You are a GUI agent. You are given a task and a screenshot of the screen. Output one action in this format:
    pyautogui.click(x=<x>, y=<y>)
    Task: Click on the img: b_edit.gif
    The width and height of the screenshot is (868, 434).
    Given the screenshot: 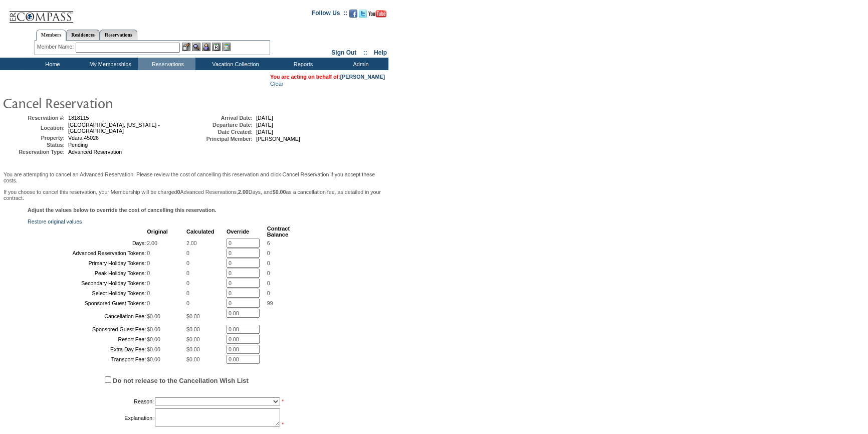 What is the action you would take?
    pyautogui.click(x=186, y=47)
    